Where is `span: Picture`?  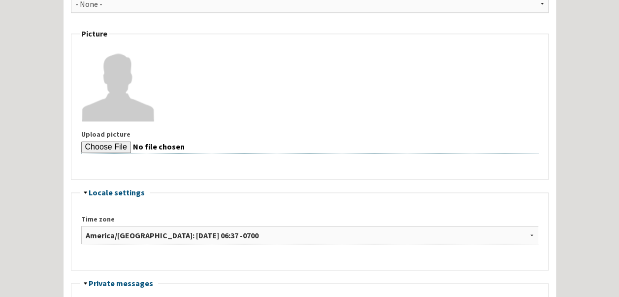 span: Picture is located at coordinates (94, 34).